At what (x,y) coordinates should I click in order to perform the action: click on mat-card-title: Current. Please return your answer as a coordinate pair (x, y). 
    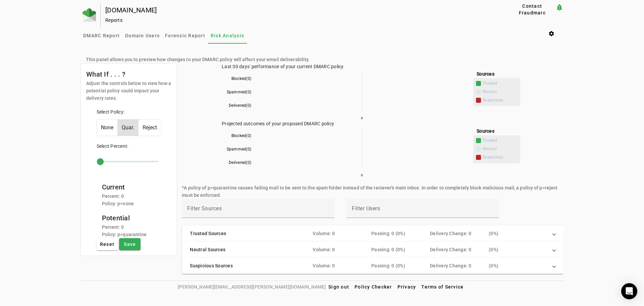
    Looking at the image, I should click on (118, 187).